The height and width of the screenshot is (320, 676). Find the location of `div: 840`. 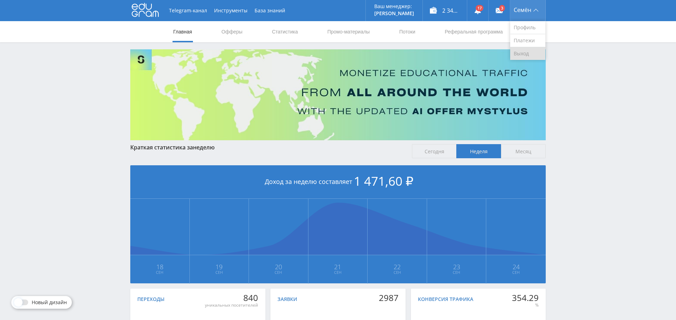

div: 840 is located at coordinates (231, 298).